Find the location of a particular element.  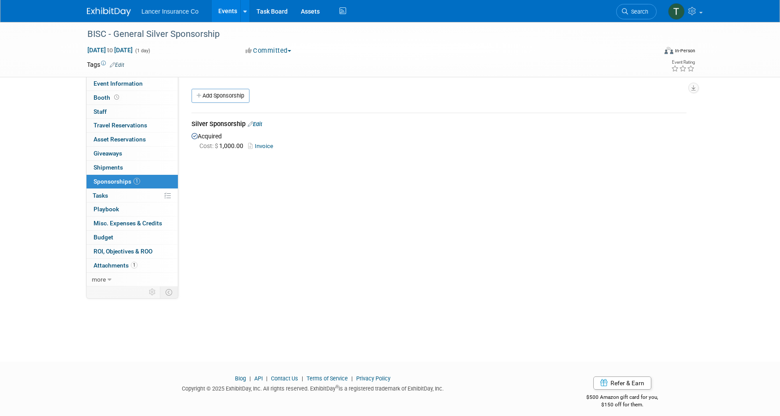

a: Event Information is located at coordinates (132, 83).